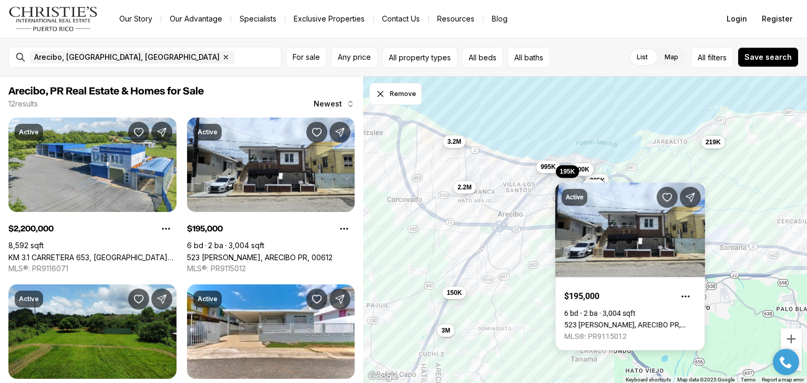  Describe the element at coordinates (736, 19) in the screenshot. I see `span: Login` at that location.